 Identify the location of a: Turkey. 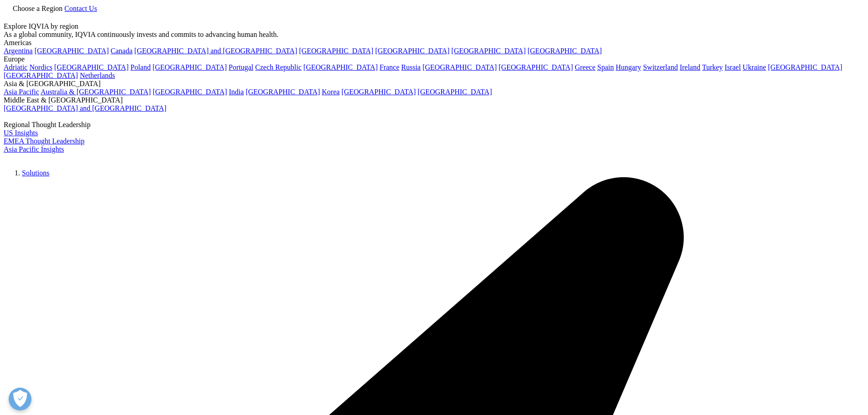
(712, 67).